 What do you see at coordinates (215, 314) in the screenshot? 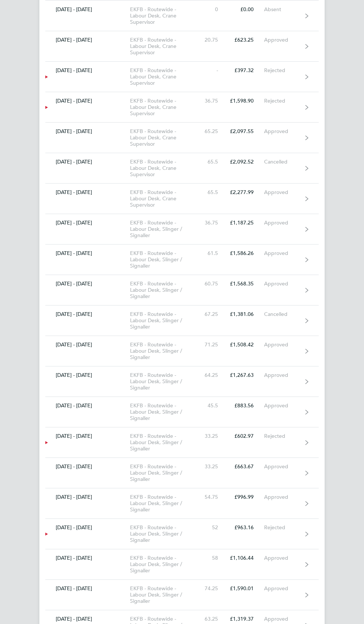
I see `div: 67.25` at bounding box center [215, 314].